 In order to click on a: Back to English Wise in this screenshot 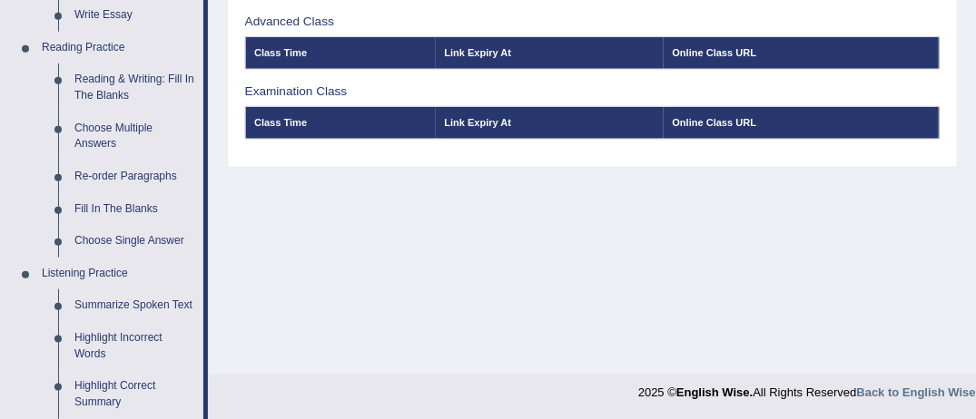, I will do `click(916, 392)`.